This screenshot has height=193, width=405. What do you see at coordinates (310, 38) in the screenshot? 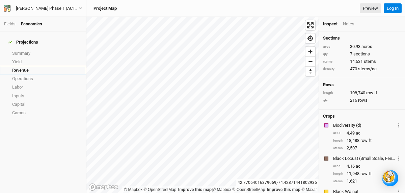
I see `span: Find my location` at bounding box center [310, 38].